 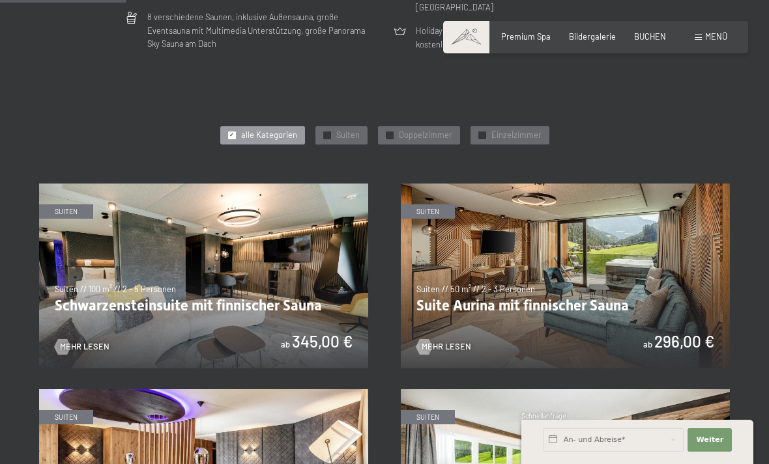 What do you see at coordinates (516, 135) in the screenshot?
I see `span: Einzelzimmer` at bounding box center [516, 135].